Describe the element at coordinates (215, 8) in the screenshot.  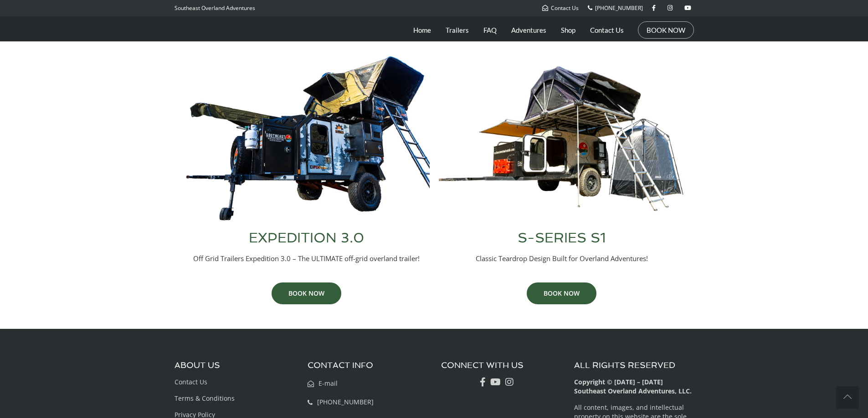
I see `p: Southeast Overland Adventures` at that location.